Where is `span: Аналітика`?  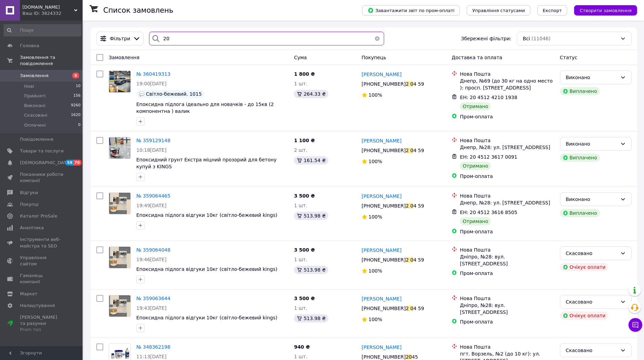 span: Аналітика is located at coordinates (32, 228).